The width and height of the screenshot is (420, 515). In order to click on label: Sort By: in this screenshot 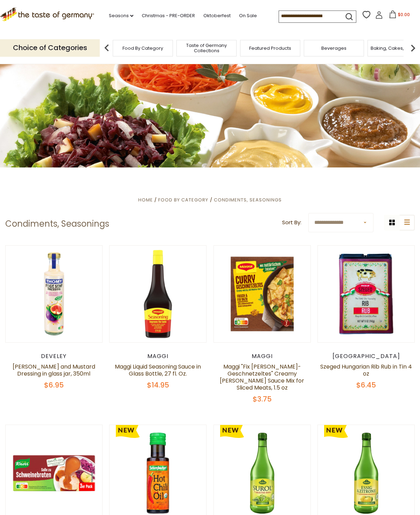, I will do `click(291, 223)`.